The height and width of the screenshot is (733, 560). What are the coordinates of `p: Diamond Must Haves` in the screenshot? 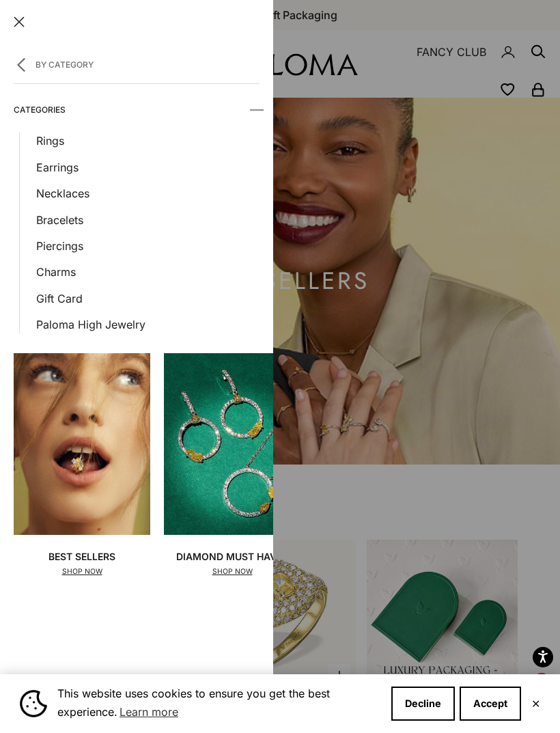 It's located at (233, 556).